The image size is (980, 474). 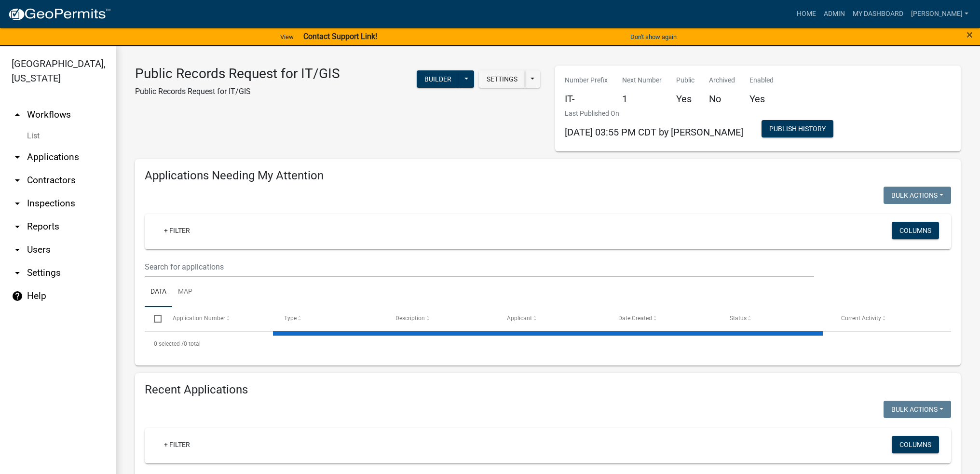 What do you see at coordinates (237, 74) in the screenshot?
I see `h3: Public Records Request for IT/GIS` at bounding box center [237, 74].